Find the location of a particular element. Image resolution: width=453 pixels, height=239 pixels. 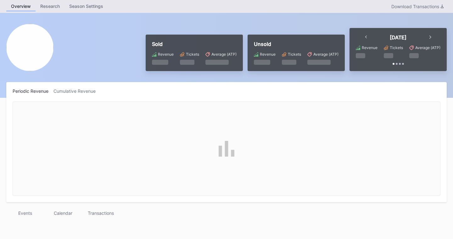

div: Unsold is located at coordinates (296, 44).